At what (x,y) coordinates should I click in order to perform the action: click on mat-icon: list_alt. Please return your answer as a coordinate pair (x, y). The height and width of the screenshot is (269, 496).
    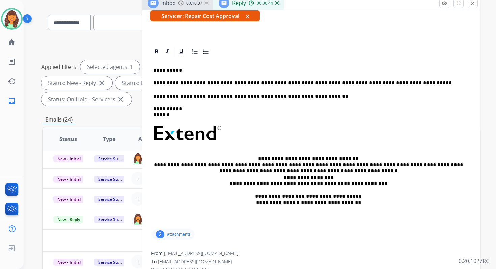
    Looking at the image, I should click on (12, 62).